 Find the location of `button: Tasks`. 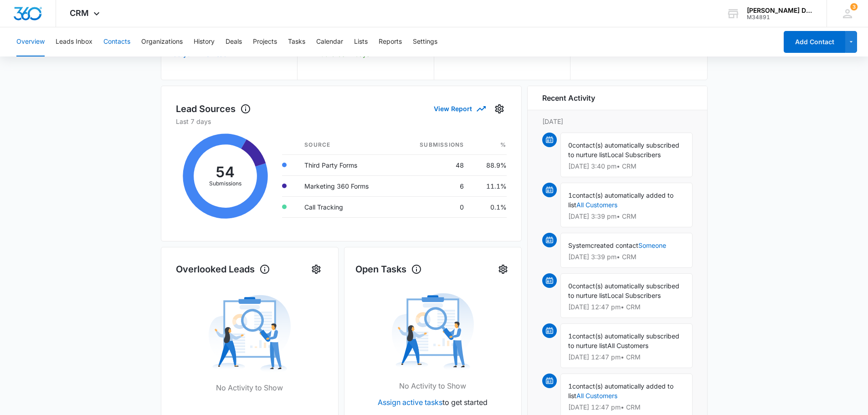

button: Tasks is located at coordinates (296, 42).